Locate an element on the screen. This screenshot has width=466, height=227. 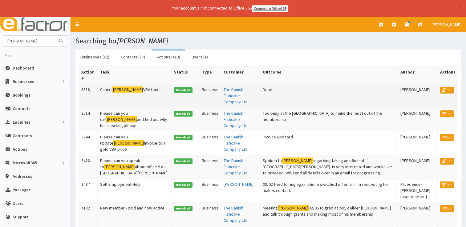
div: Your account is not connected to Office 365 is located at coordinates (230, 8).